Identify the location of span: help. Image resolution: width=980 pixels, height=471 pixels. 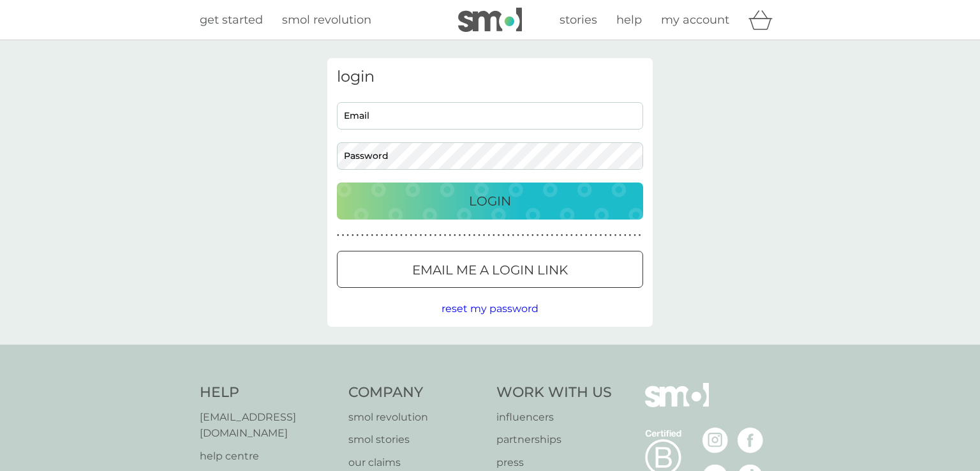
(629, 20).